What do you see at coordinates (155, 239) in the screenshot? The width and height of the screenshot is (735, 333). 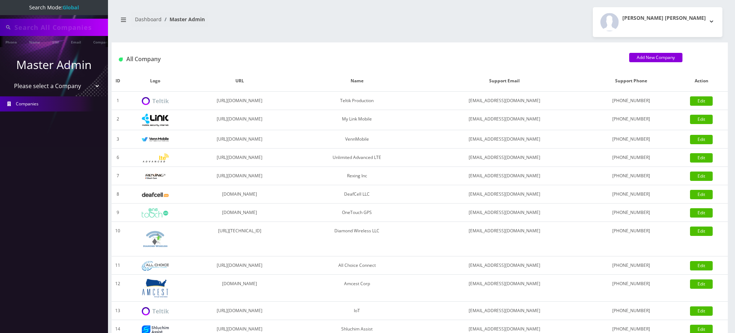 I see `img: Diamond Wireless LLC` at bounding box center [155, 239].